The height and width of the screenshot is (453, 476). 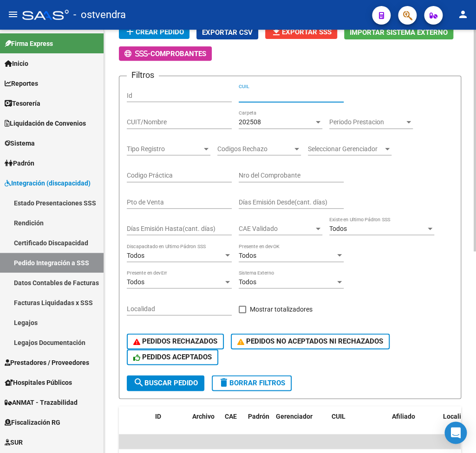 What do you see at coordinates (227, 32) in the screenshot?
I see `span: Exportar CSV` at bounding box center [227, 32].